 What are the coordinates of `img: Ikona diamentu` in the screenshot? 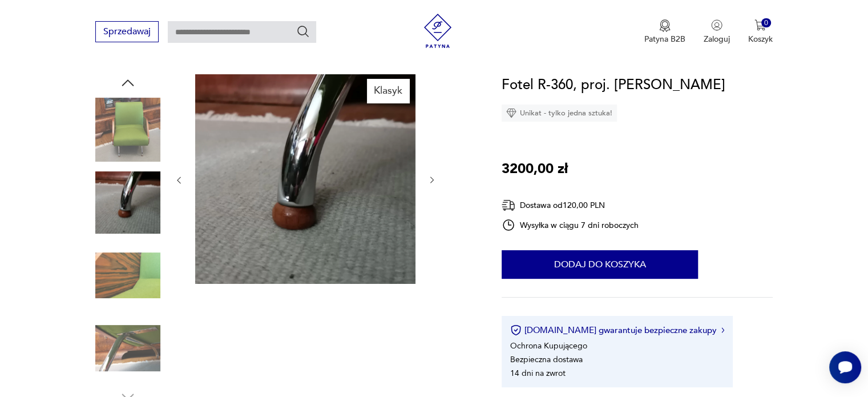 It's located at (511, 113).